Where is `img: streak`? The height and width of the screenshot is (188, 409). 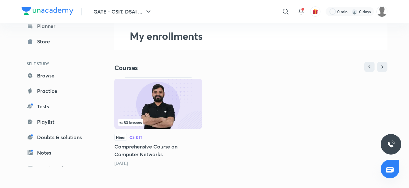
img: streak is located at coordinates (354, 12).